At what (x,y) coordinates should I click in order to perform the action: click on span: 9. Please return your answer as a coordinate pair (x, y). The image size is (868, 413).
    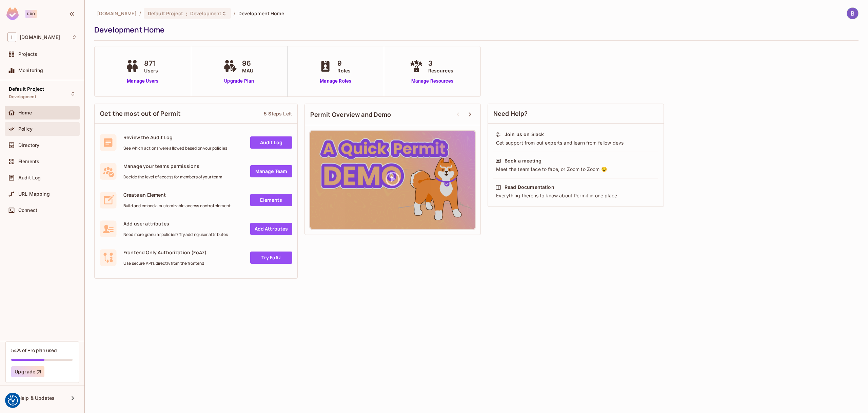
    Looking at the image, I should click on (344, 63).